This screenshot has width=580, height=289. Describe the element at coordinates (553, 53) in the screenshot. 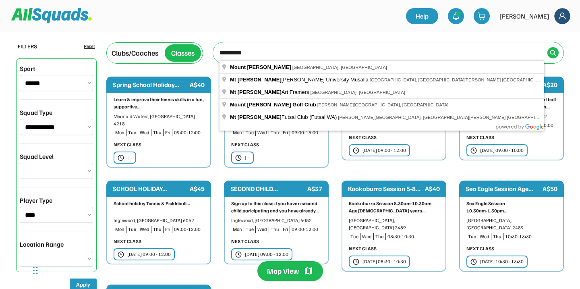

I see `img: Icon%20%2838%29.svg` at that location.